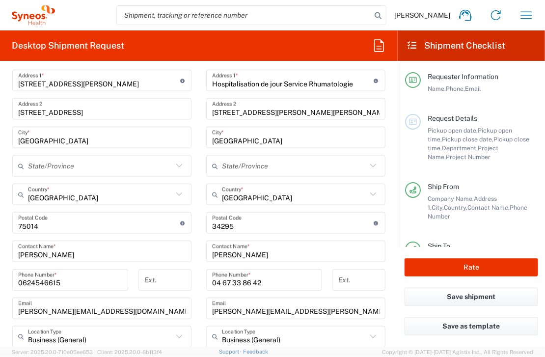  I want to click on h2: Shipment Checklist, so click(456, 46).